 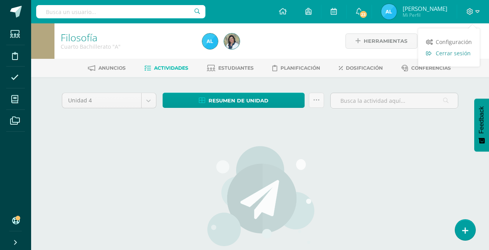 What do you see at coordinates (431, 68) in the screenshot?
I see `span: Conferencias` at bounding box center [431, 68].